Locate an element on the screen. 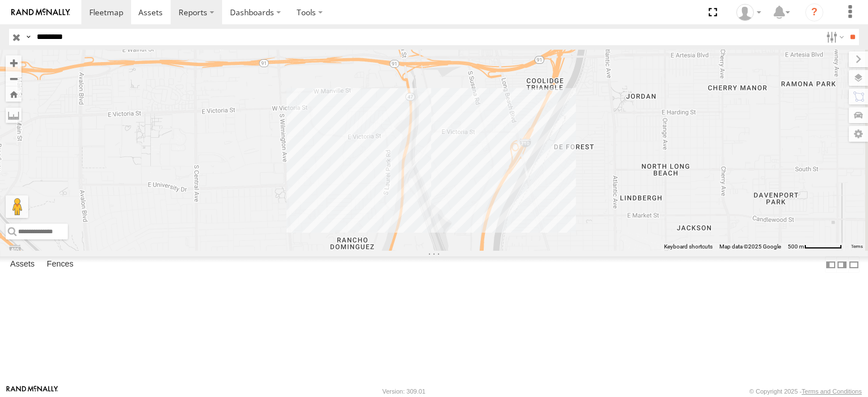  label: Fences is located at coordinates (60, 265).